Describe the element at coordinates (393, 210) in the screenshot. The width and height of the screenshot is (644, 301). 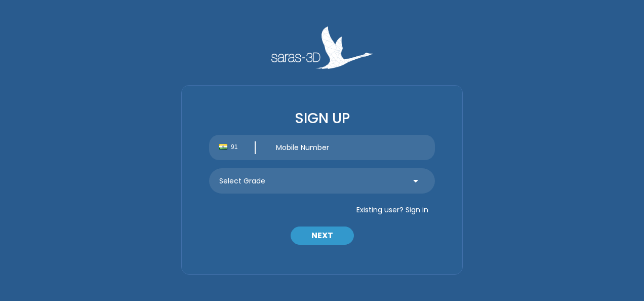
I see `button: Existing user? Sign in` at that location.